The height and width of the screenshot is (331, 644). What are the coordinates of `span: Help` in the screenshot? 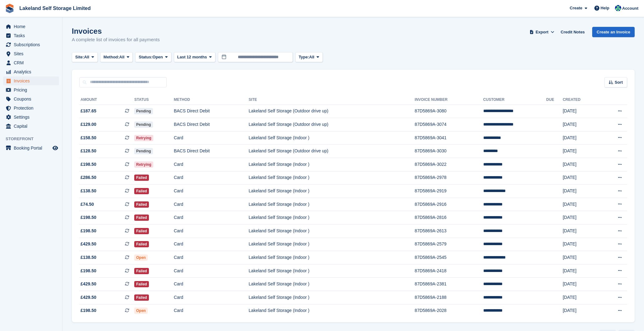 It's located at (604, 8).